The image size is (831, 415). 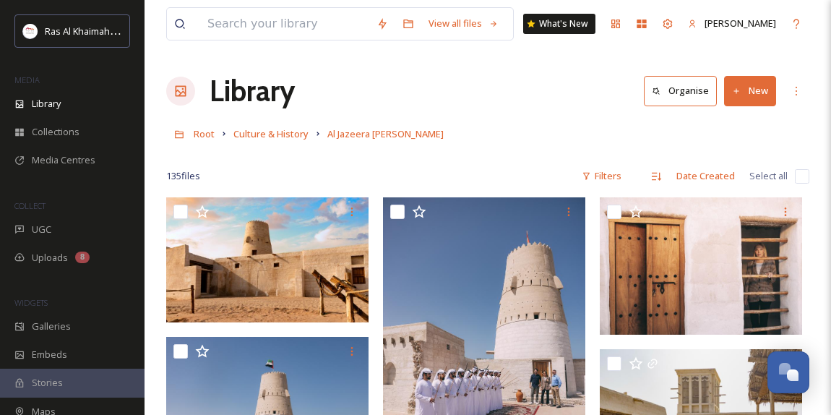 I want to click on a: Library, so click(x=252, y=91).